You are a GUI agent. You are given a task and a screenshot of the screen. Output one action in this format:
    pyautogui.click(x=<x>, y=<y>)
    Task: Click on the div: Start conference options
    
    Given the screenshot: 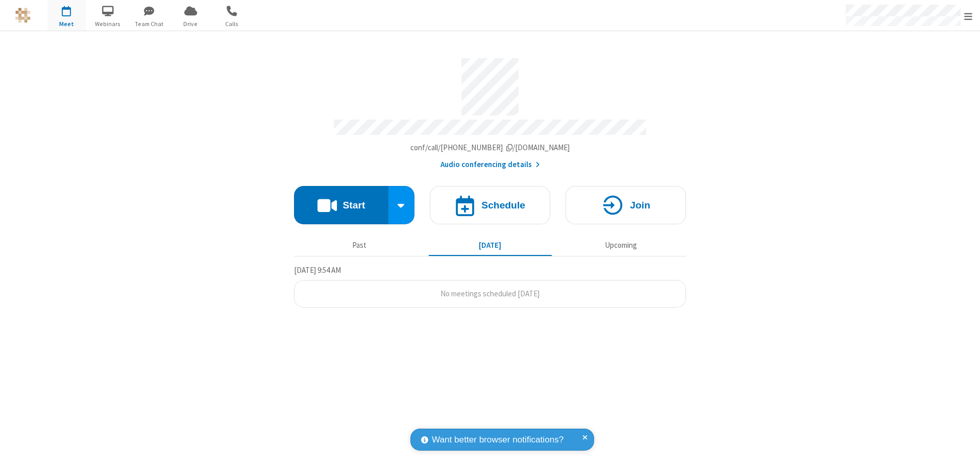 What is the action you would take?
    pyautogui.click(x=402, y=205)
    